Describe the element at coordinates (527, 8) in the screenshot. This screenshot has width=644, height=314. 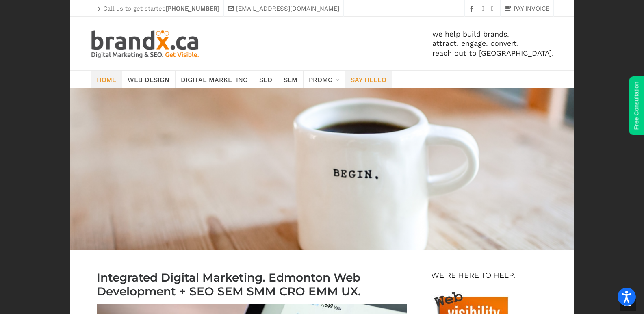
I see `a: PAY INVOICE` at that location.